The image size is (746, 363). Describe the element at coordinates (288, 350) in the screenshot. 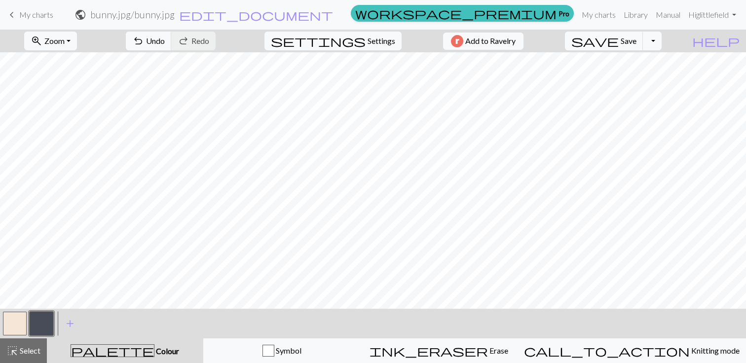

I see `span: Symbol` at that location.